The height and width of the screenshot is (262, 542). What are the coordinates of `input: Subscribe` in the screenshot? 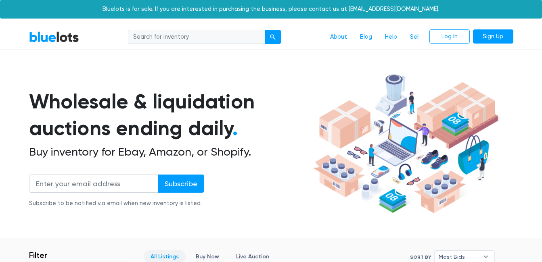 It's located at (181, 184).